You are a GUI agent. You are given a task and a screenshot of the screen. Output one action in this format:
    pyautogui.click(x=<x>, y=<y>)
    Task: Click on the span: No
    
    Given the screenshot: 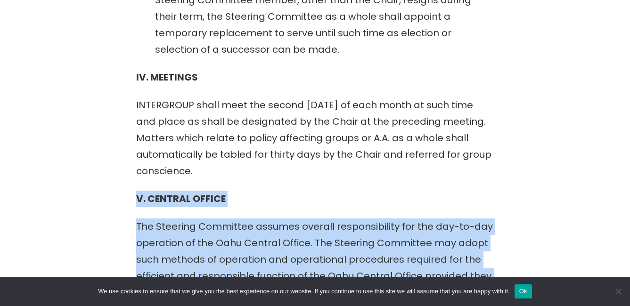 What is the action you would take?
    pyautogui.click(x=618, y=292)
    